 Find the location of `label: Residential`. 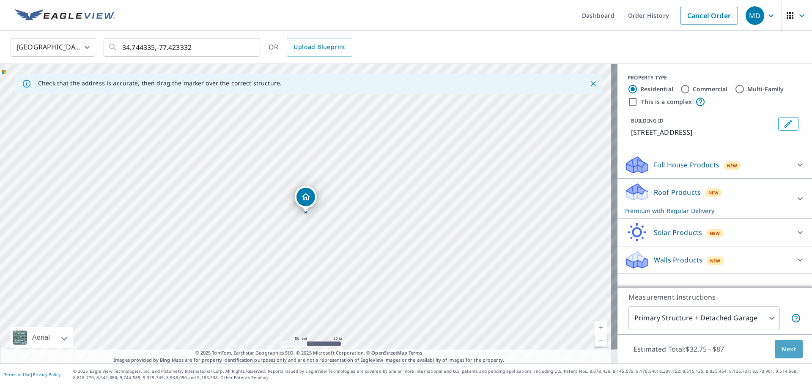

label: Residential is located at coordinates (657, 89).